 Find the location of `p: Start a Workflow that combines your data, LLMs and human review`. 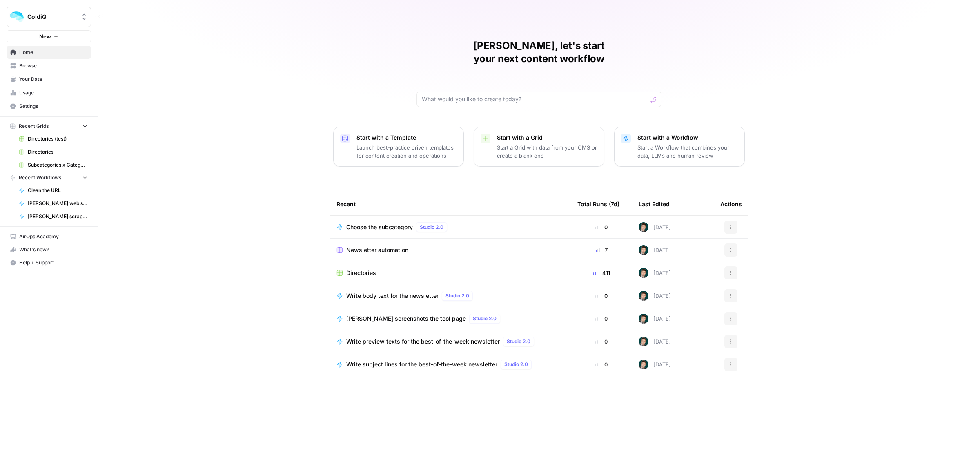

p: Start a Workflow that combines your data, LLMs and human review is located at coordinates (688, 152).